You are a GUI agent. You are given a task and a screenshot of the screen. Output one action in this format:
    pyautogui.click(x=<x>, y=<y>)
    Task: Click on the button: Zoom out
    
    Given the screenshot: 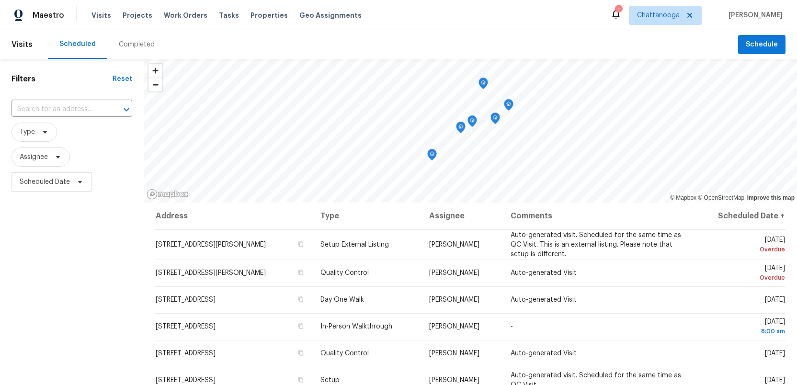 What is the action you would take?
    pyautogui.click(x=155, y=84)
    